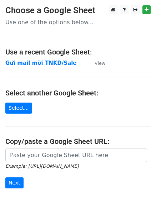 Image resolution: width=156 pixels, height=208 pixels. What do you see at coordinates (78, 10) in the screenshot?
I see `h3: Choose a Google Sheet` at bounding box center [78, 10].